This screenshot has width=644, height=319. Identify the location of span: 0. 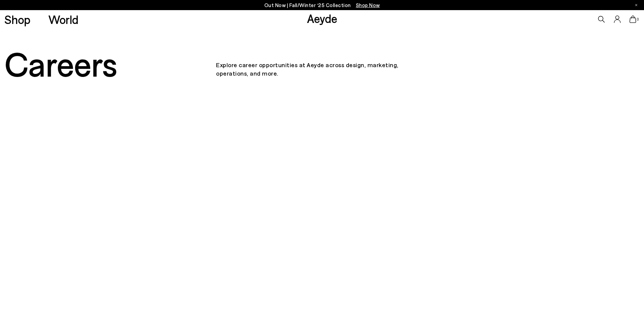
(638, 19).